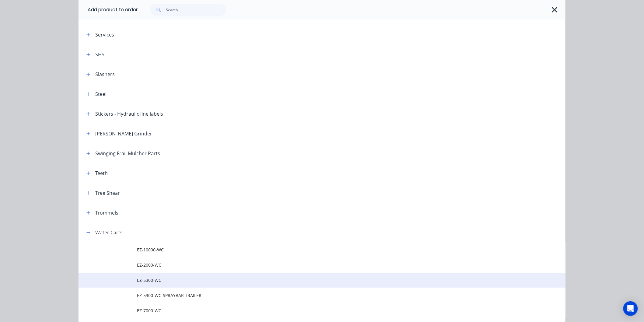  I want to click on div: Teeth, so click(101, 173).